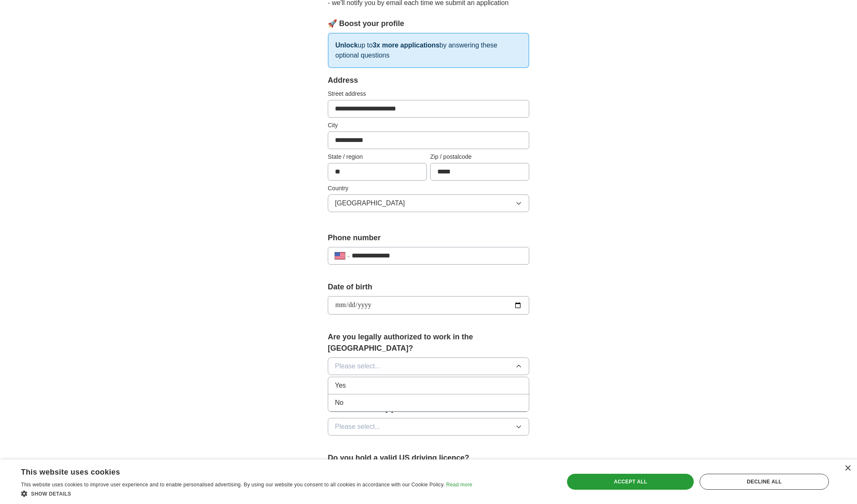 The height and width of the screenshot is (504, 857). Describe the element at coordinates (378, 156) in the screenshot. I see `label: State / region` at that location.